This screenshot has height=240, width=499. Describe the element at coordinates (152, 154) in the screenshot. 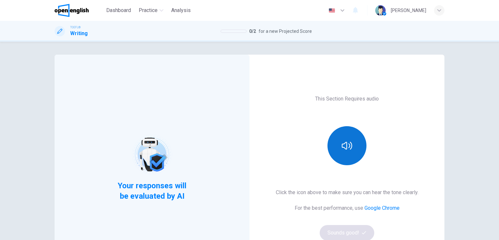

I see `img: robot icon` at that location.